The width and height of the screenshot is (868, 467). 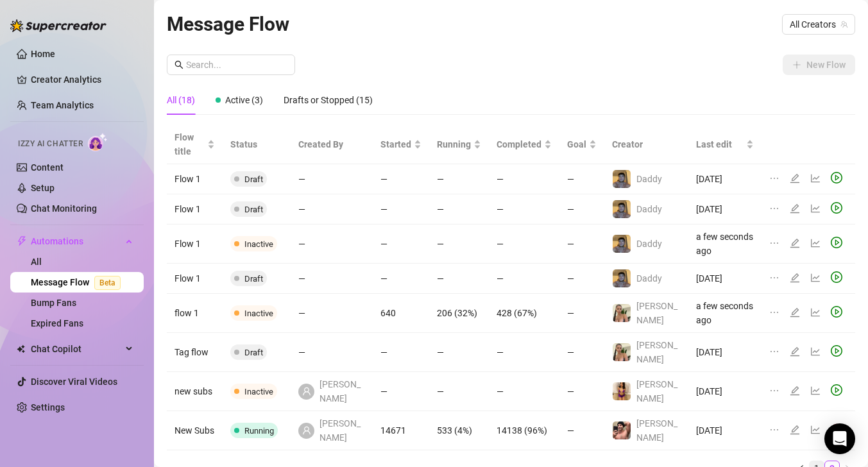 I want to click on td: new subs, so click(x=194, y=392).